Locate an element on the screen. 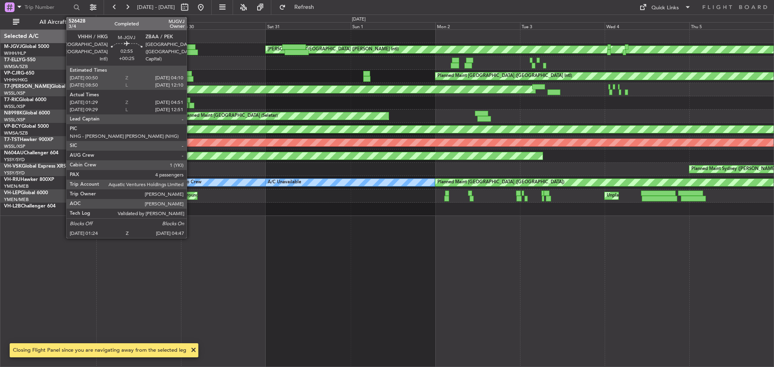 Image resolution: width=774 pixels, height=367 pixels. a: N604AUChallenger 604 is located at coordinates (31, 153).